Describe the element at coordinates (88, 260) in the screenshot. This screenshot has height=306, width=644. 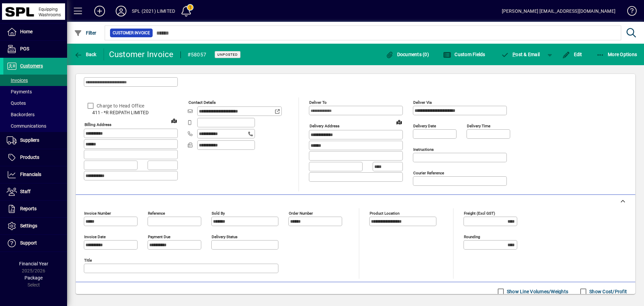
I see `mat-label: Title` at that location.